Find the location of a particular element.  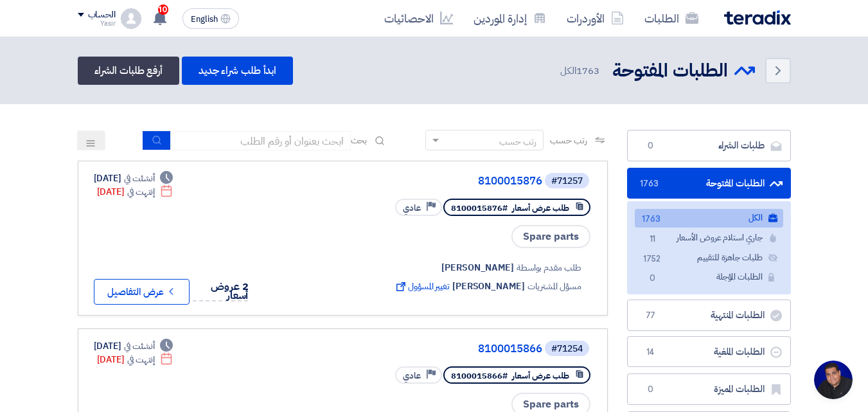

a: 8100015866 is located at coordinates (413, 349).